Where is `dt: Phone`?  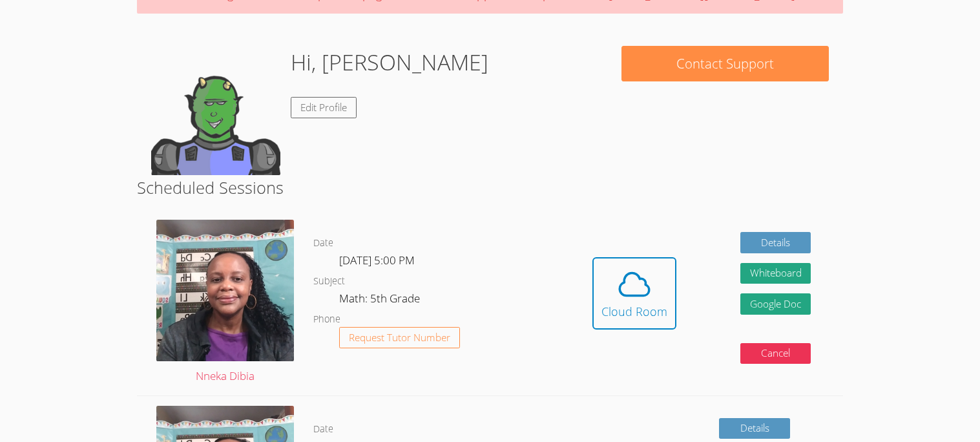 dt: Phone is located at coordinates (327, 319).